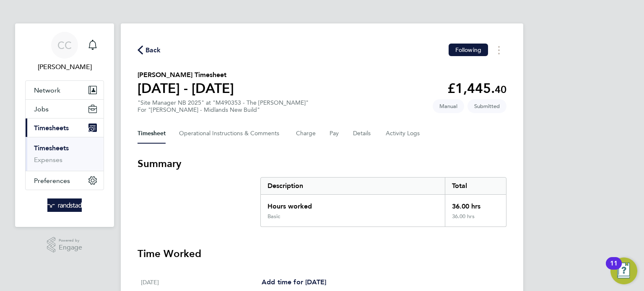  What do you see at coordinates (306, 134) in the screenshot?
I see `button: Charge` at bounding box center [306, 134].